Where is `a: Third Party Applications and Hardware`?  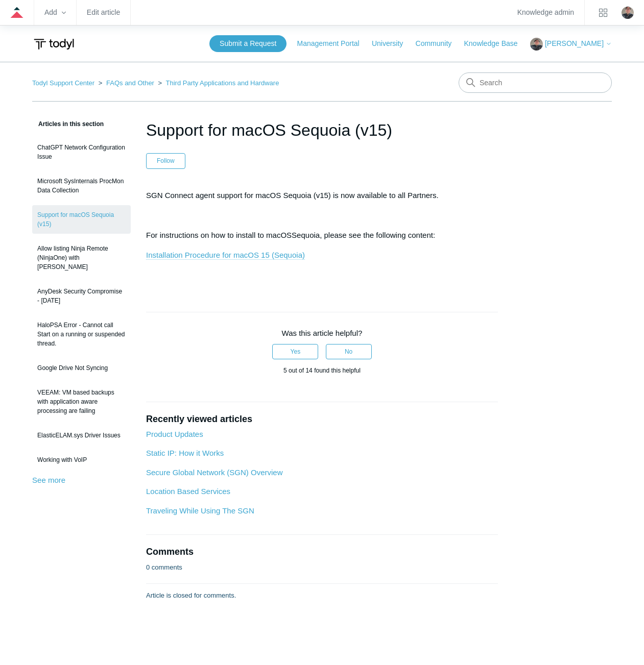 a: Third Party Applications and Hardware is located at coordinates (223, 82).